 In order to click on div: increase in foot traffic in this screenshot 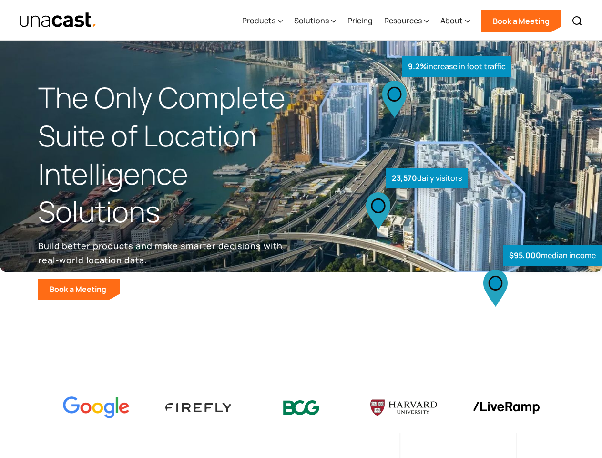, I will do `click(457, 66)`.